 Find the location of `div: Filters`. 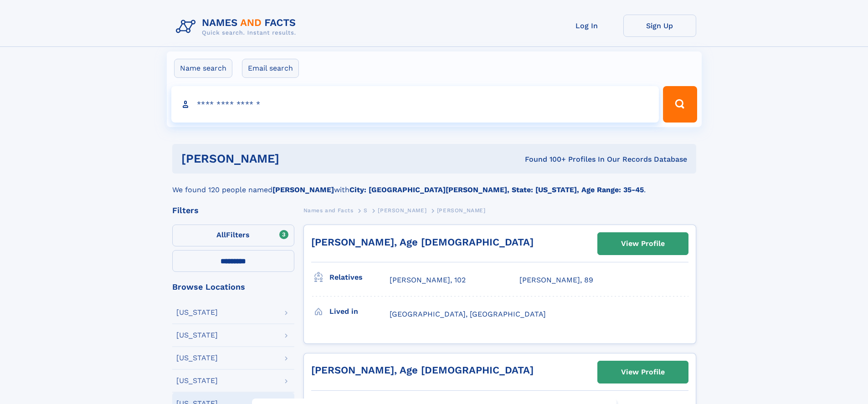

div: Filters is located at coordinates (233, 210).